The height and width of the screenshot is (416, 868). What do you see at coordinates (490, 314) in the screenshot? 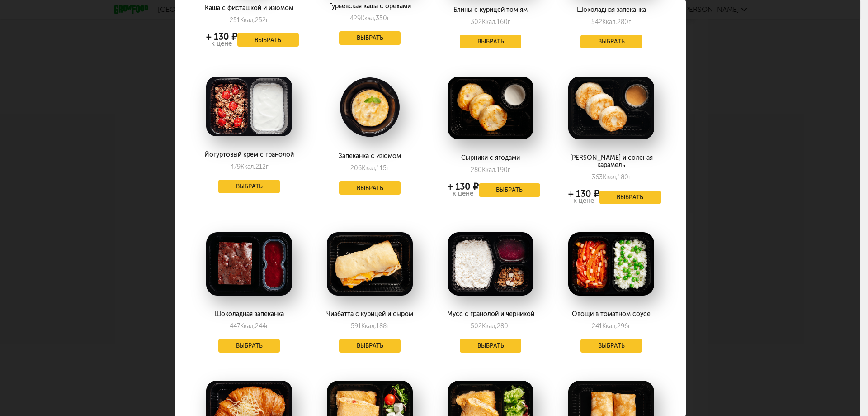
I see `div: Мусс с гранолой и черникой` at bounding box center [490, 314].